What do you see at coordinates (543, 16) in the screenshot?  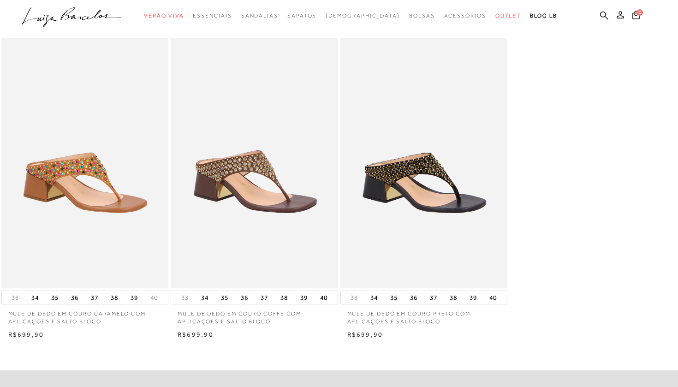 I see `span: BLOG LB` at bounding box center [543, 16].